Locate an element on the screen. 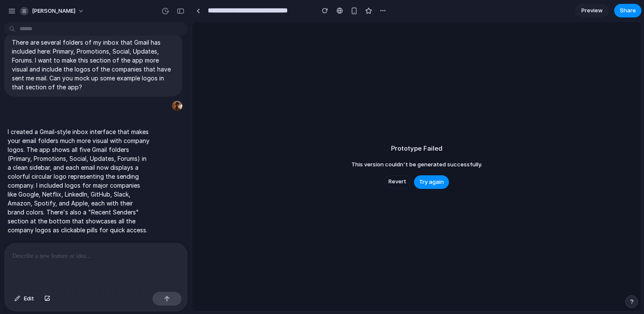 This screenshot has width=644, height=314. span: Share is located at coordinates (627, 11).